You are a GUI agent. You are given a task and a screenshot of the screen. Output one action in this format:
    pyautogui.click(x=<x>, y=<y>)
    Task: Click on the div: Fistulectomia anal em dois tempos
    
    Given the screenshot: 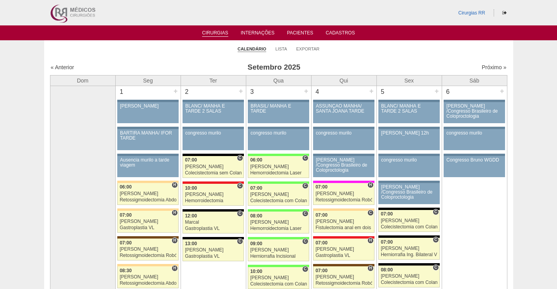 What is the action you would take?
    pyautogui.click(x=344, y=228)
    